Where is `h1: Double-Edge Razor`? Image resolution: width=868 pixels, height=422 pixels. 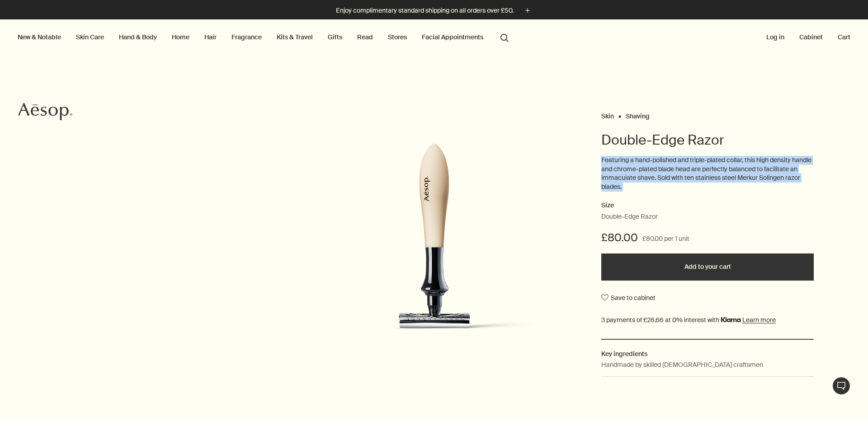 h1: Double-Edge Razor is located at coordinates (707, 140).